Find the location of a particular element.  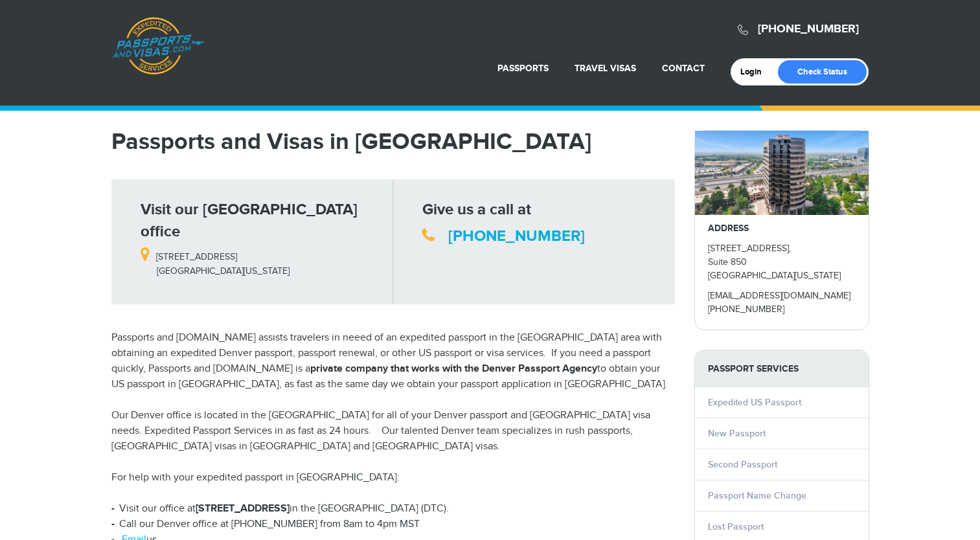

a: Passports is located at coordinates (523, 68).